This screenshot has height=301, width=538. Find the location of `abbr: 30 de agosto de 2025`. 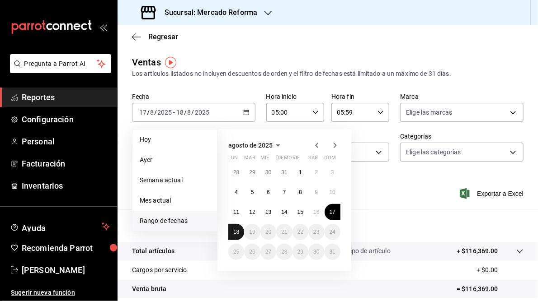

abbr: 30 de agosto de 2025 is located at coordinates (316, 252).